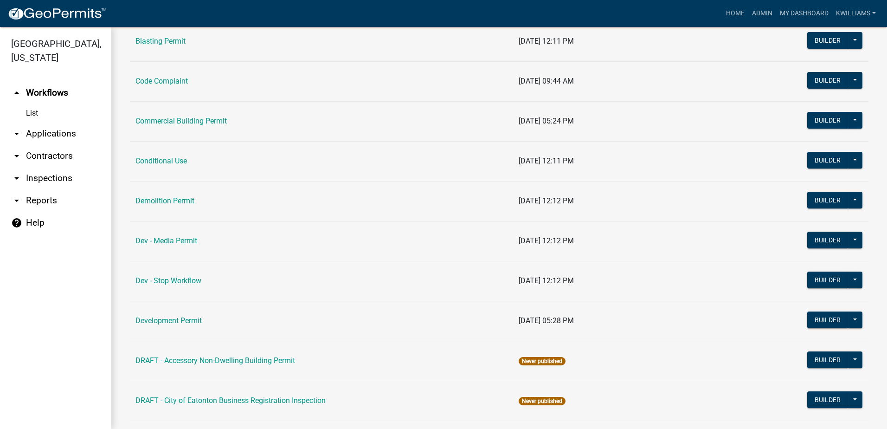  What do you see at coordinates (181, 121) in the screenshot?
I see `a: Commercial Building Permit` at bounding box center [181, 121].